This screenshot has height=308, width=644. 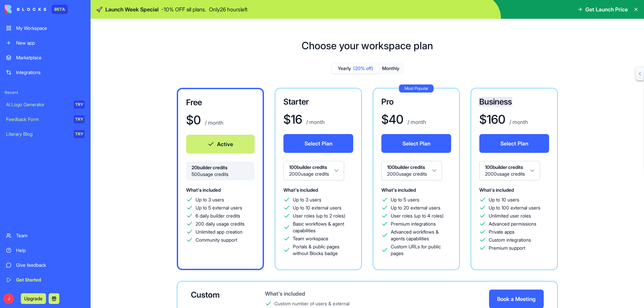 What do you see at coordinates (413, 224) in the screenshot?
I see `span: Premium integrations` at bounding box center [413, 224].